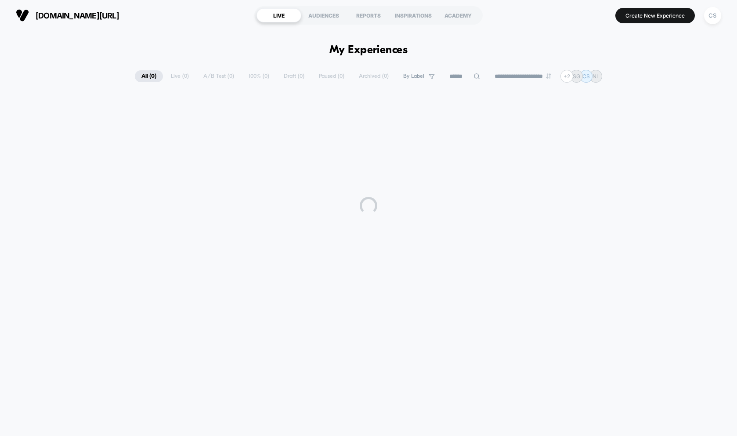 This screenshot has width=737, height=436. Describe the element at coordinates (279, 15) in the screenshot. I see `div: LIVE` at that location.